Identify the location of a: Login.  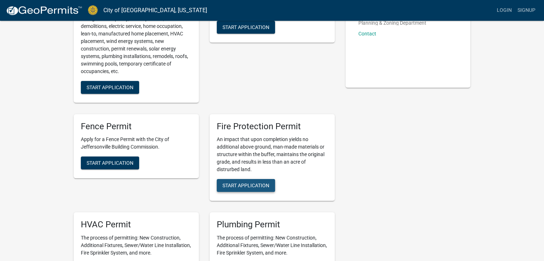
(504, 10).